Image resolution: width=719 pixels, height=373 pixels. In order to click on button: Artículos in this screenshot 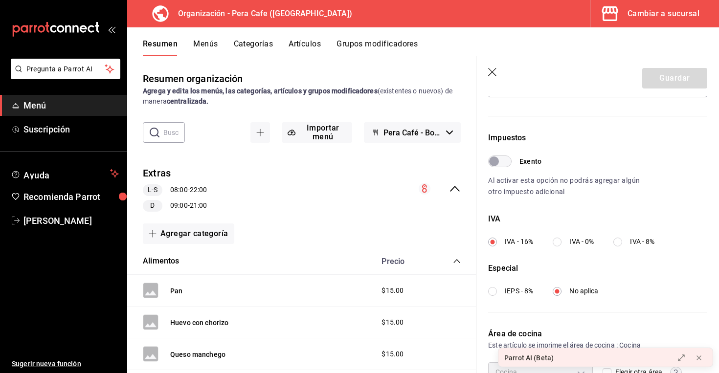, I will do `click(305, 47)`.